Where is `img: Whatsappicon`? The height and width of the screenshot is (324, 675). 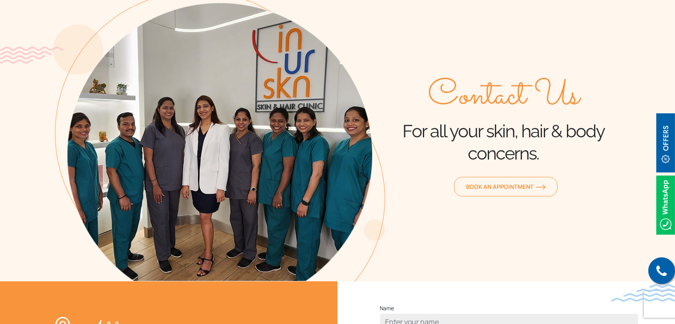 img: Whatsappicon is located at coordinates (666, 205).